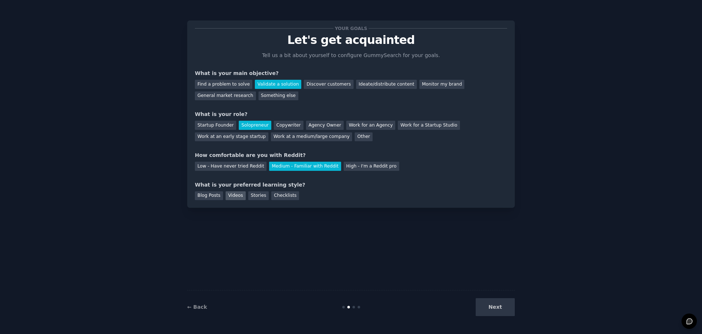  What do you see at coordinates (288, 125) in the screenshot?
I see `div: Copywriter` at bounding box center [288, 125].